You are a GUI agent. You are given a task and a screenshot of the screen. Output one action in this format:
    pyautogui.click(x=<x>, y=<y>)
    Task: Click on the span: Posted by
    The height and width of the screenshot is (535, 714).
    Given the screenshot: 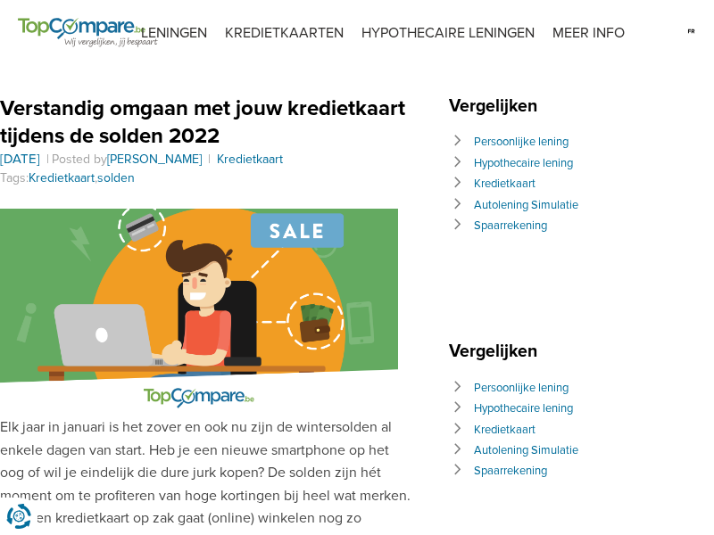 What is the action you would take?
    pyautogui.click(x=128, y=159)
    